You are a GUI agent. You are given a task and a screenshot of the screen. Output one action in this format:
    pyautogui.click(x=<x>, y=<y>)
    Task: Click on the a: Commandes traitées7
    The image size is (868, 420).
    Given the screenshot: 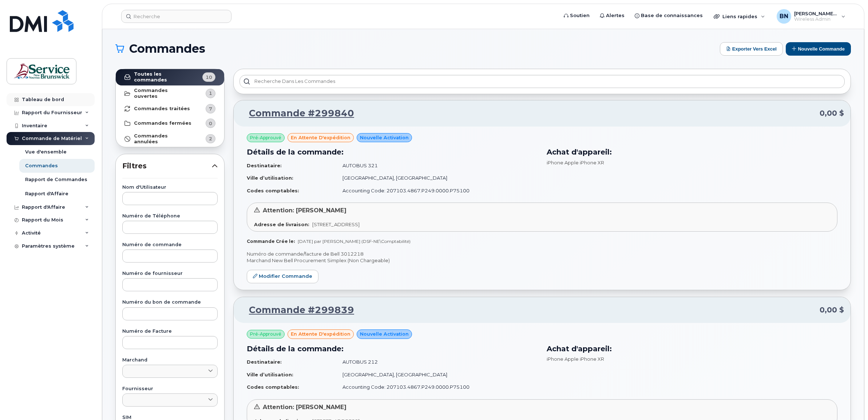 What is the action you would take?
    pyautogui.click(x=170, y=109)
    